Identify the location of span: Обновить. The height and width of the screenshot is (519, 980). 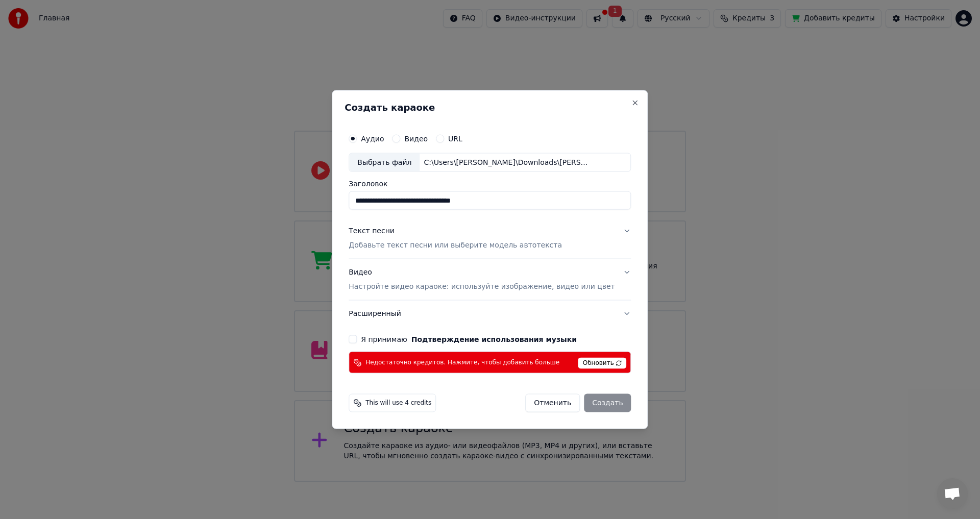
(602, 364).